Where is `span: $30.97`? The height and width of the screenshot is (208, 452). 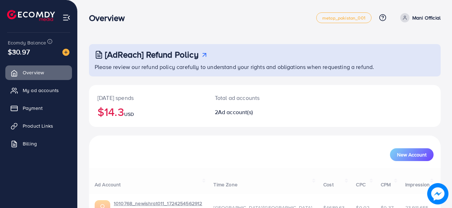
span: $30.97 is located at coordinates (19, 51).